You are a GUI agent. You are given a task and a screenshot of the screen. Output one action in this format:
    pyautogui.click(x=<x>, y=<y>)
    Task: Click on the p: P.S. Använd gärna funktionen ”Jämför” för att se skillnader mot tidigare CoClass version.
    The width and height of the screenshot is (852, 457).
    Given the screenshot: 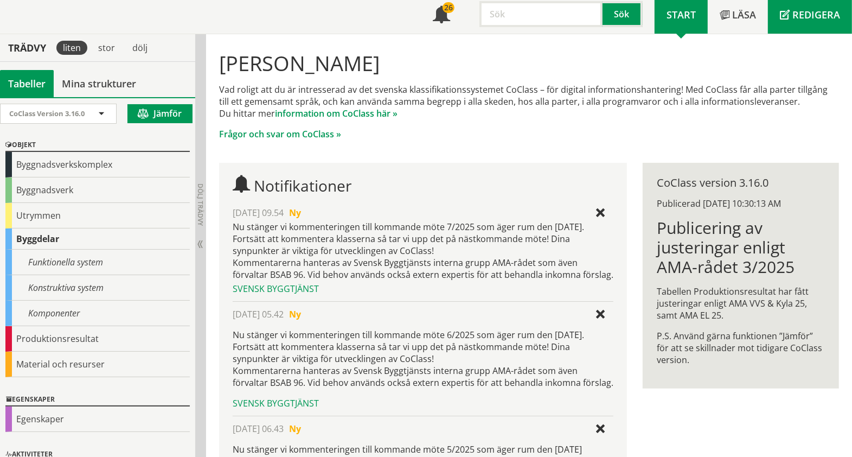 What is the action you would take?
    pyautogui.click(x=741, y=348)
    